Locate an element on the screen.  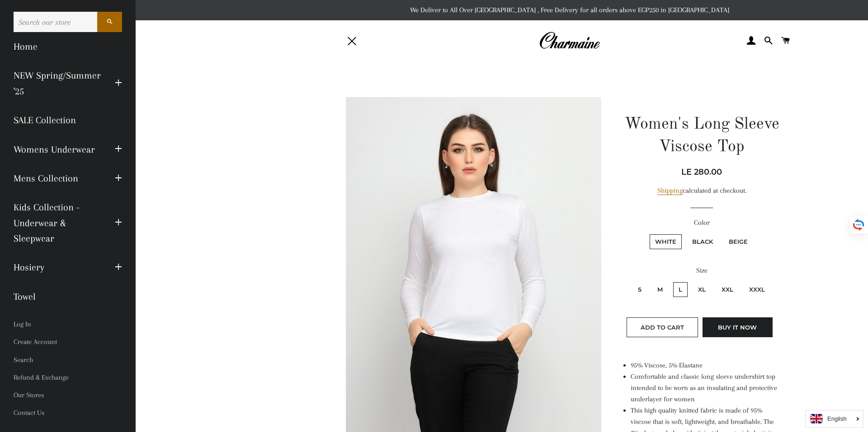
a: Womens Underwear is located at coordinates (57, 150).